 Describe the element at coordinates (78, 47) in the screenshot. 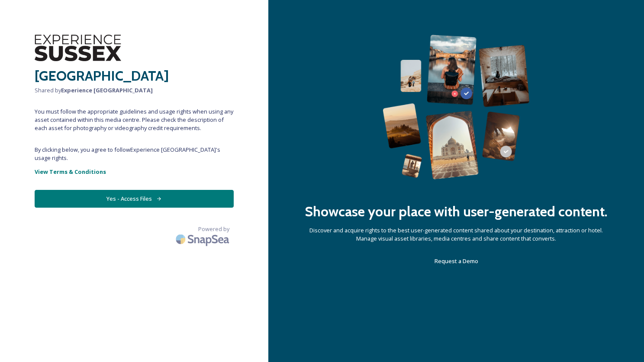

I see `img: WSCC%20ES%20Logo%20-%20Primary%20-%20Black.png` at that location.